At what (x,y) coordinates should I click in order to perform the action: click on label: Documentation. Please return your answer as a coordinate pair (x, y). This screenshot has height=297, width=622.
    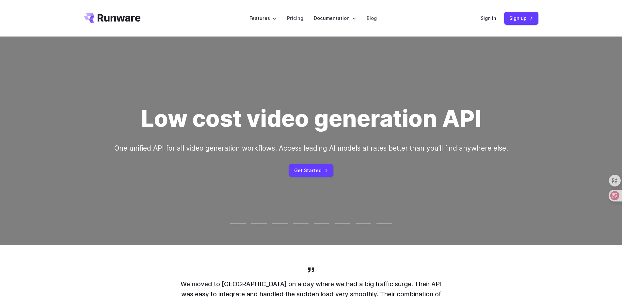
    Looking at the image, I should click on (335, 18).